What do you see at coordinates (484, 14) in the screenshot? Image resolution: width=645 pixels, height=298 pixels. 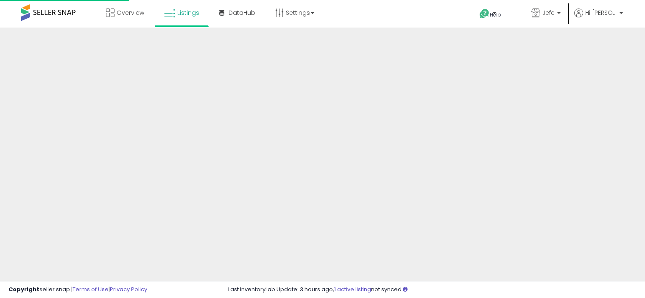 I see `i: Get Help` at bounding box center [484, 14].